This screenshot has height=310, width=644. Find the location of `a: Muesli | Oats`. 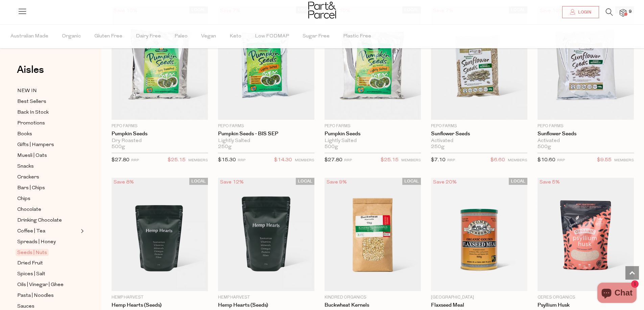

a: Muesli | Oats is located at coordinates (48, 156).